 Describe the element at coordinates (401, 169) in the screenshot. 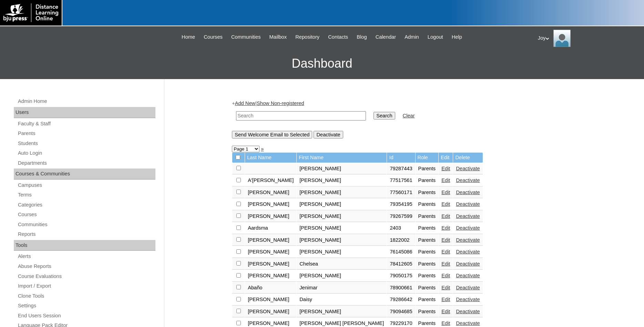

I see `td: 79287443` at that location.